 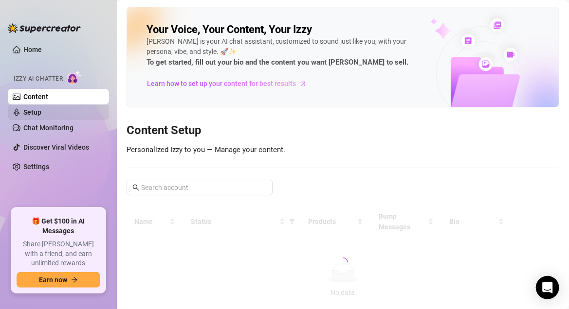 I want to click on img: logo-BBDzfeDw.svg, so click(x=44, y=28).